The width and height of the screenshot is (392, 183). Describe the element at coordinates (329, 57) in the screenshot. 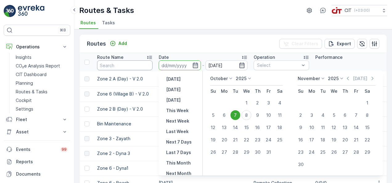

I see `p: Performance` at that location.